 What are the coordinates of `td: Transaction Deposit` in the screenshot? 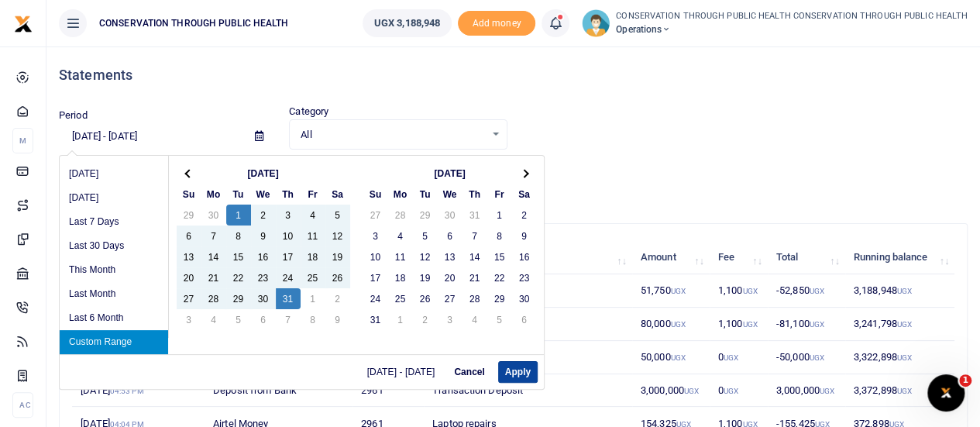 It's located at (527, 390).